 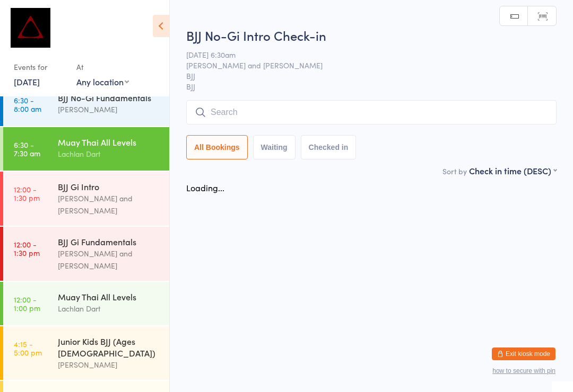 I want to click on div: Any location, so click(x=102, y=81).